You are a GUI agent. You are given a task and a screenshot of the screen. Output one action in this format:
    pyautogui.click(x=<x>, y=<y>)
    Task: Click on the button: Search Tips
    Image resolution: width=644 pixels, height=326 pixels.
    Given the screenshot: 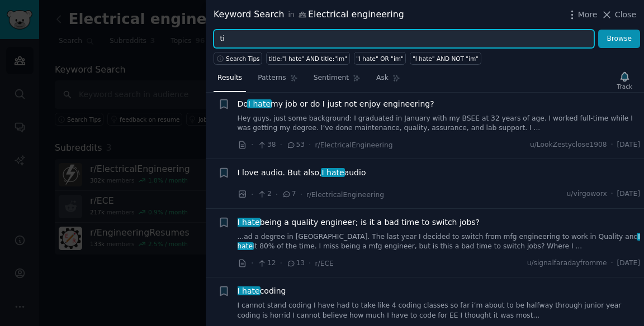 What is the action you would take?
    pyautogui.click(x=237, y=58)
    